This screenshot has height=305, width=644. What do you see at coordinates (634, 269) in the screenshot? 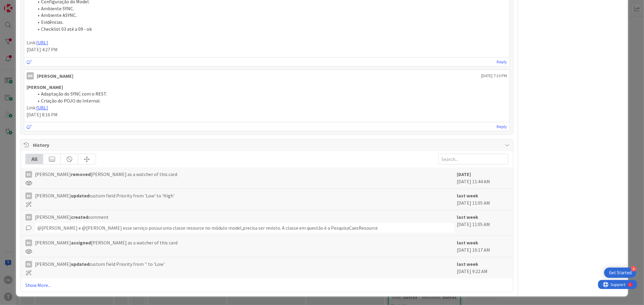
I see `div: 4` at bounding box center [634, 269].